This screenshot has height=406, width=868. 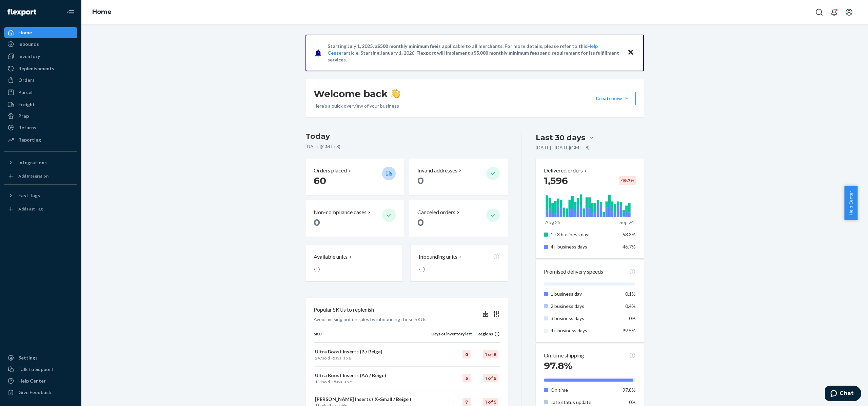 I want to click on span: 1,596, so click(x=556, y=180).